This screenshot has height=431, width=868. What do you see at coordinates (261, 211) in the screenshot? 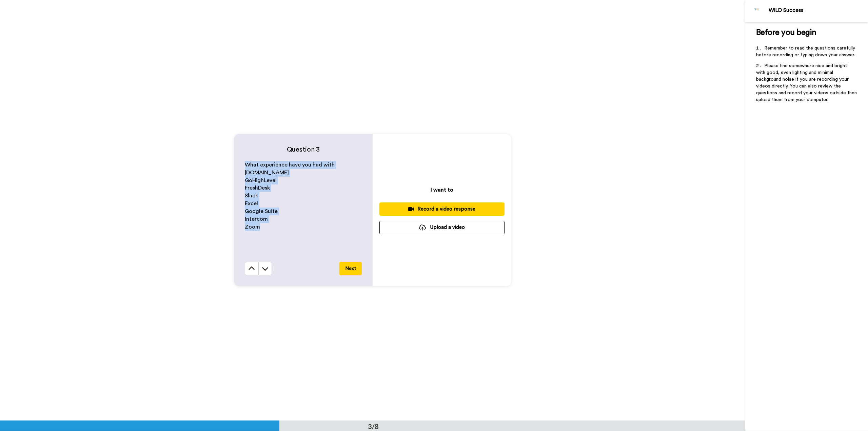
I see `span: Google Suite` at bounding box center [261, 211].